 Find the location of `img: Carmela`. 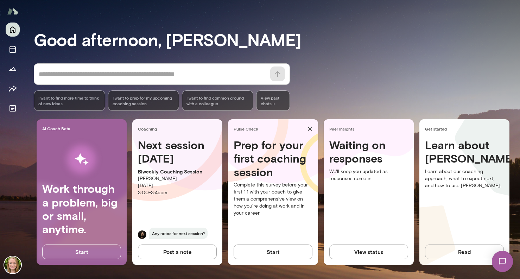

img: Carmela is located at coordinates (142, 235).